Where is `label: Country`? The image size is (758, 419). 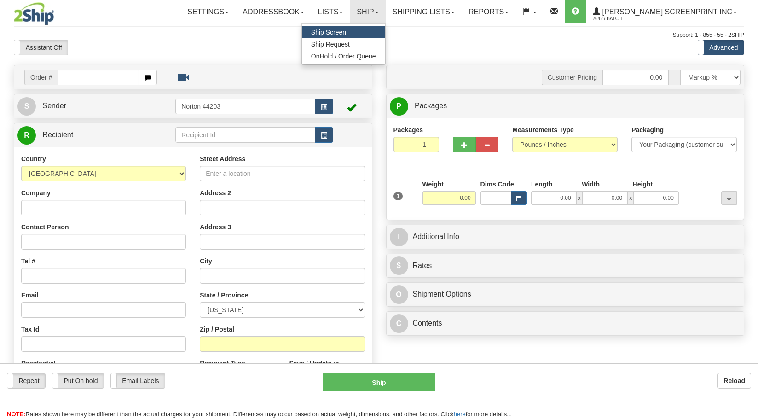 label: Country is located at coordinates (34, 159).